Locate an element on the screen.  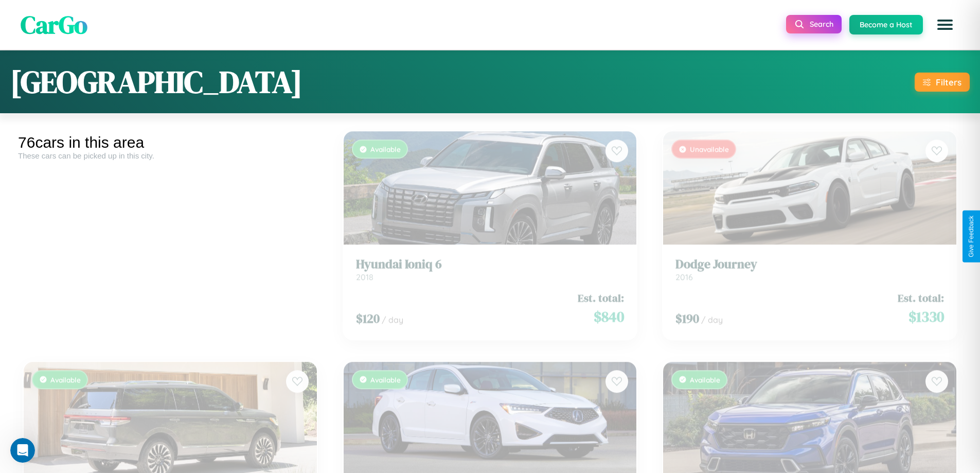
span: 2016 is located at coordinates (684, 271).